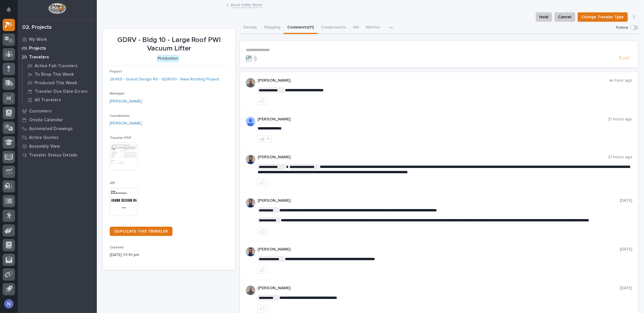 The height and width of the screenshot is (313, 644). Describe the element at coordinates (37, 28) in the screenshot. I see `div: 02. Projects` at that location.